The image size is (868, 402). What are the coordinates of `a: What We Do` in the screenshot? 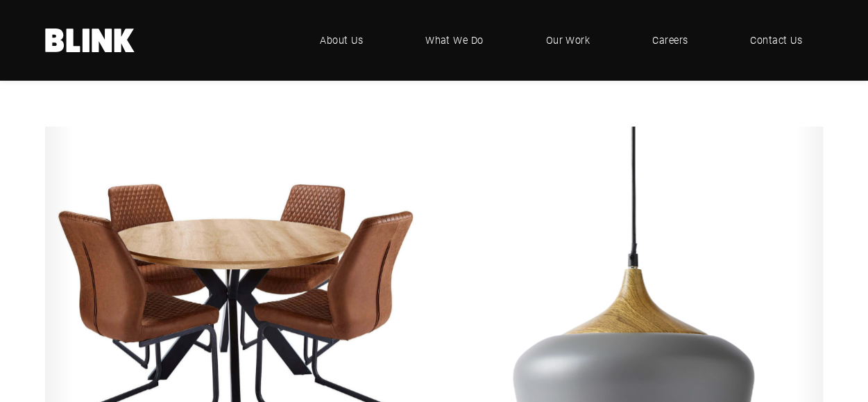 It's located at (455, 40).